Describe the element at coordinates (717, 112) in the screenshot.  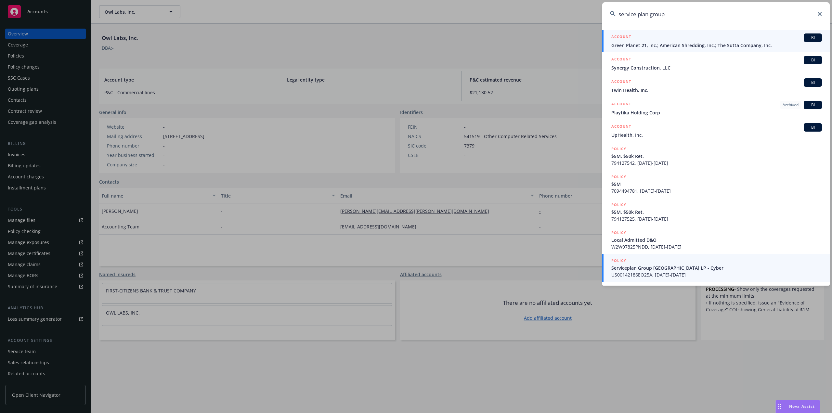
I see `span: Playtika Holding Corp` at that location.